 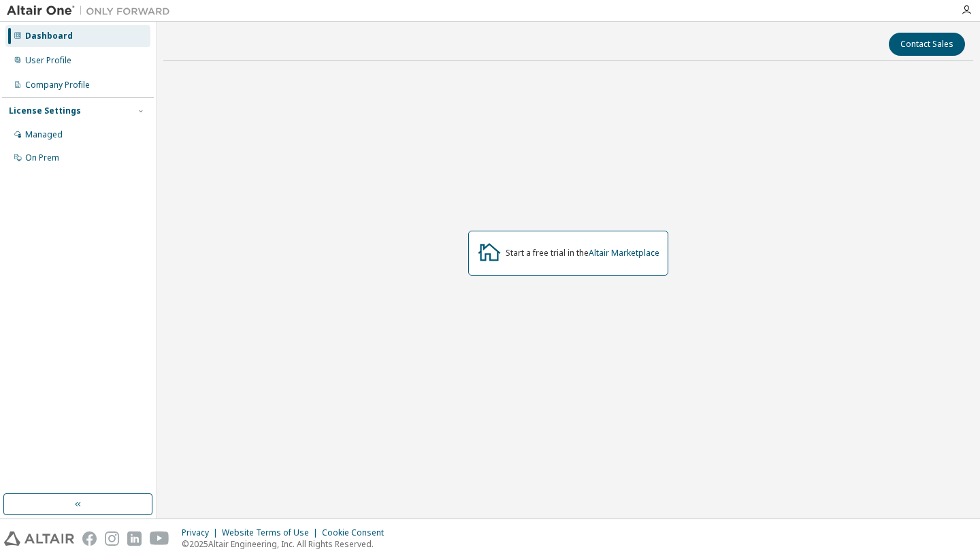 What do you see at coordinates (39, 539) in the screenshot?
I see `img: altair_logo.svg` at bounding box center [39, 539].